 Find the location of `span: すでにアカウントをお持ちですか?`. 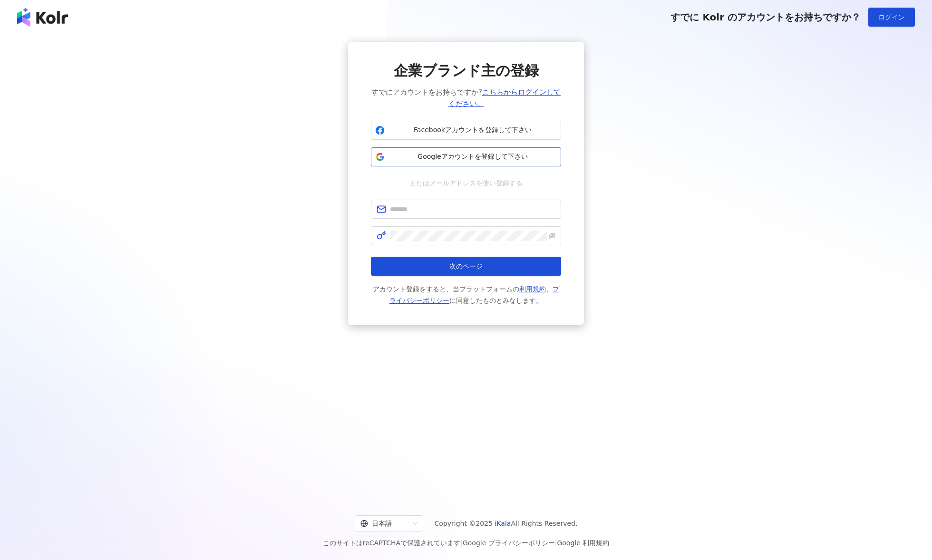

span: すでにアカウントをお持ちですか? is located at coordinates (466, 98).